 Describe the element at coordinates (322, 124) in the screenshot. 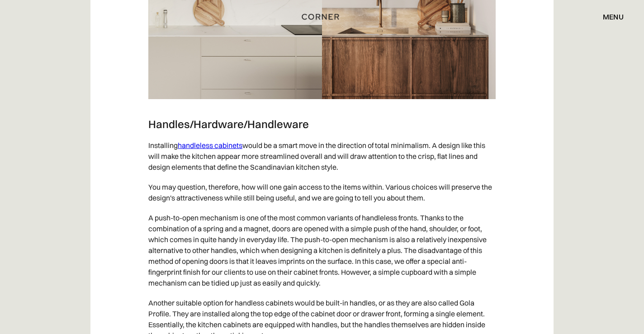

I see `h3: Handles/Hardware/Handleware` at that location.